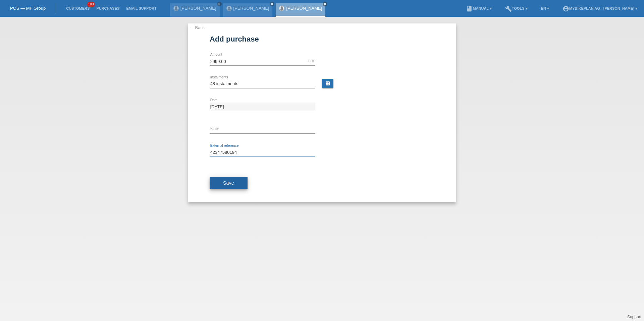 The width and height of the screenshot is (644, 321). Describe the element at coordinates (322, 39) in the screenshot. I see `h1: Add purchase` at that location.